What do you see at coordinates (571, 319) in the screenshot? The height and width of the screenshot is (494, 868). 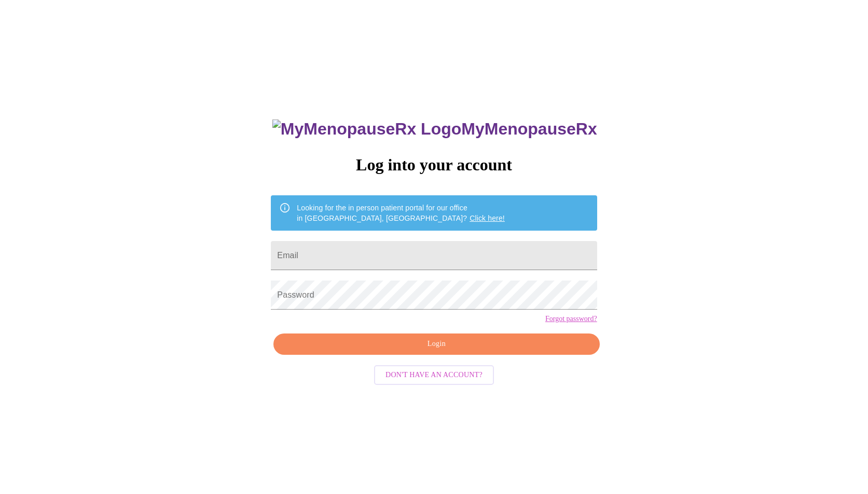 I see `a: Forgot password?` at bounding box center [571, 319].